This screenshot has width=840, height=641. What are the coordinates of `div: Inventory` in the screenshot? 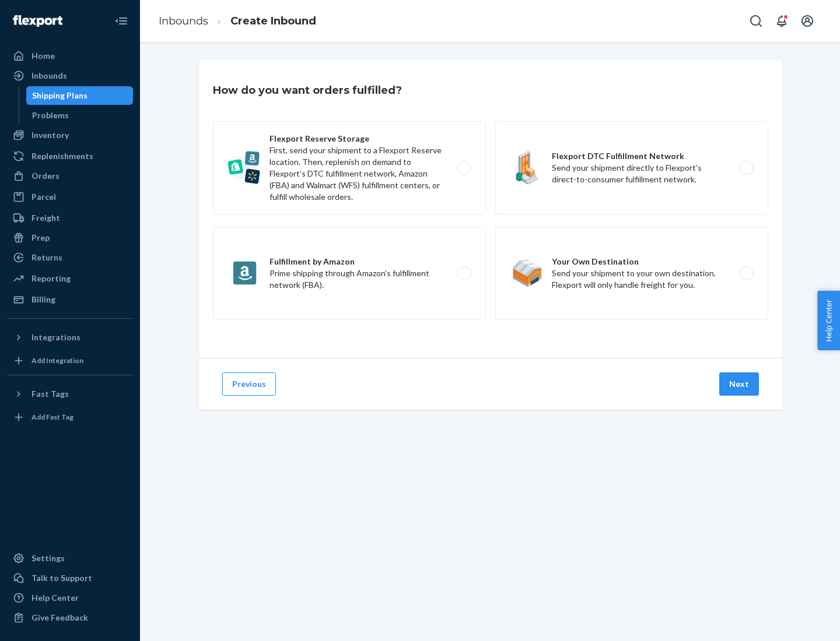 It's located at (50, 135).